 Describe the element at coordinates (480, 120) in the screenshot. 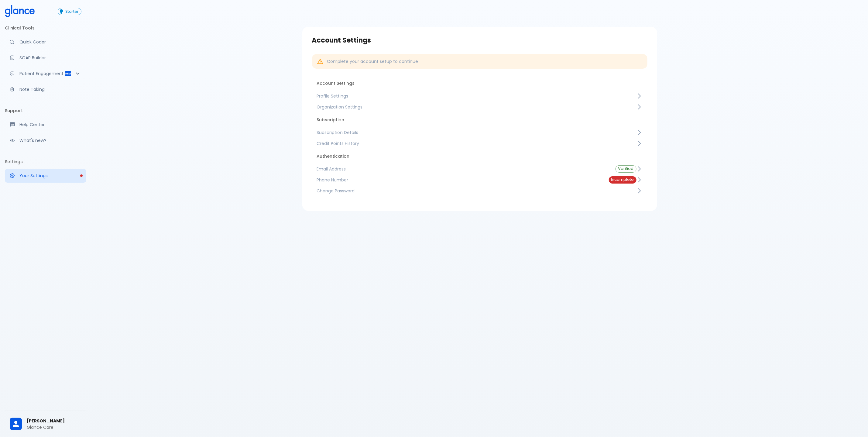

I see `li: Subscription` at that location.